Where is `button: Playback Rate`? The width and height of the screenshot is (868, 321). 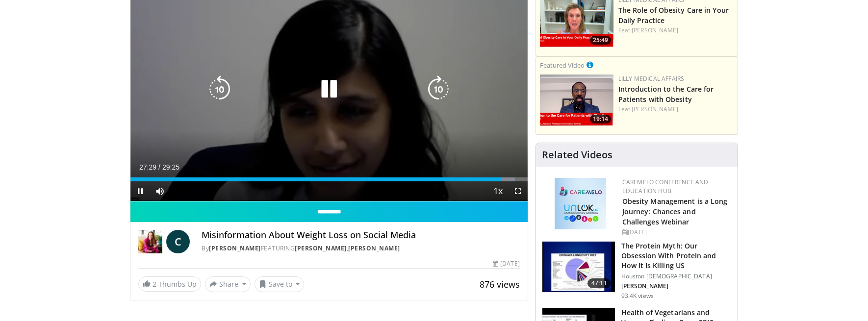 button: Playback Rate is located at coordinates (498, 191).